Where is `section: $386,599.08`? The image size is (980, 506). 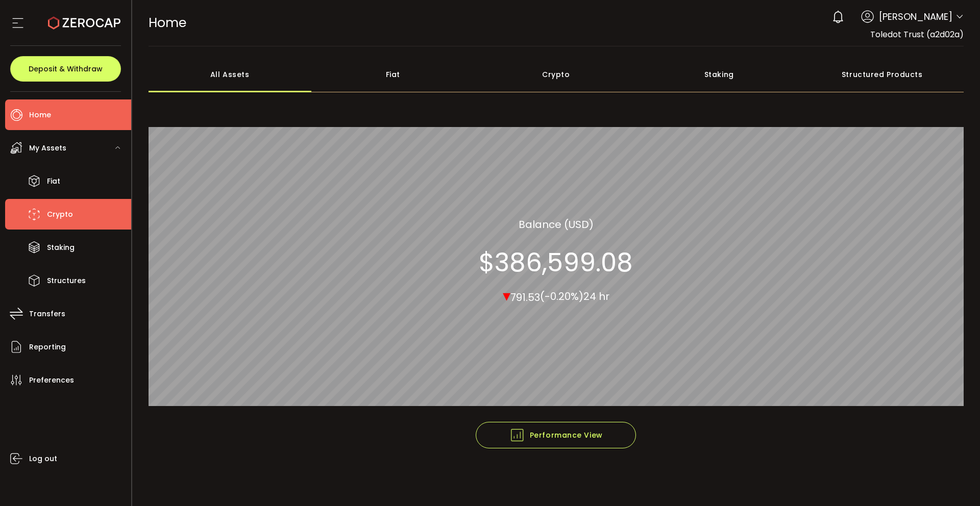
section: $386,599.08 is located at coordinates (555, 263).